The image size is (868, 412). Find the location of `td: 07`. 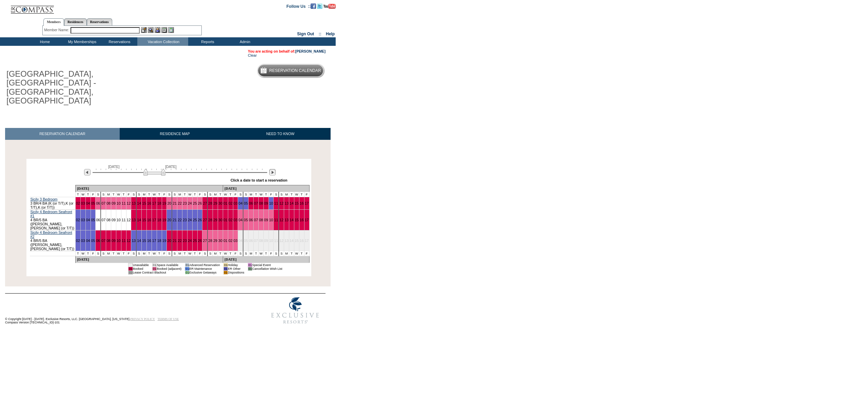

td: 07 is located at coordinates (256, 240).